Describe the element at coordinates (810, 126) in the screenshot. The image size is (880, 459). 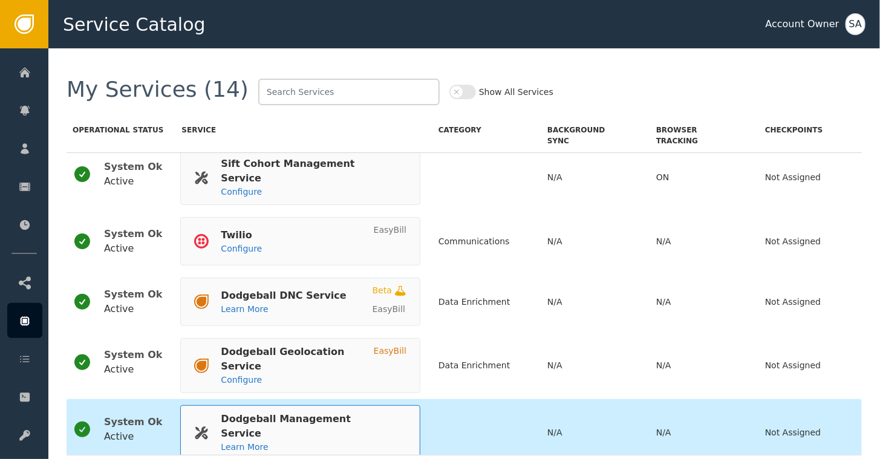
I see `div: Checkpoints` at that location.